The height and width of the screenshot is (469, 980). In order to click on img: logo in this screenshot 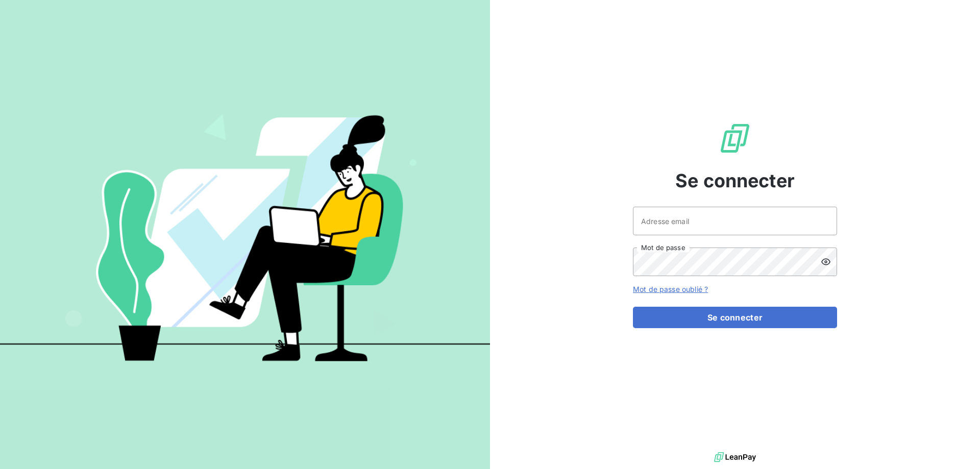, I will do `click(735, 458)`.